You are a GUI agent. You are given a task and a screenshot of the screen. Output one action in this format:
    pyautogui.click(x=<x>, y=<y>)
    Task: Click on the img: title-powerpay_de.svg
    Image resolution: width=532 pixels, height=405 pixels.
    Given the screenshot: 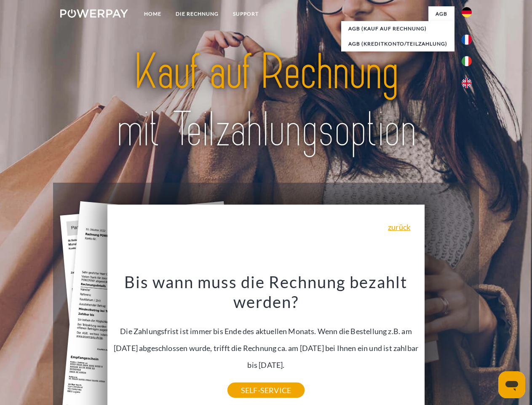 What is the action you would take?
    pyautogui.click(x=266, y=101)
    